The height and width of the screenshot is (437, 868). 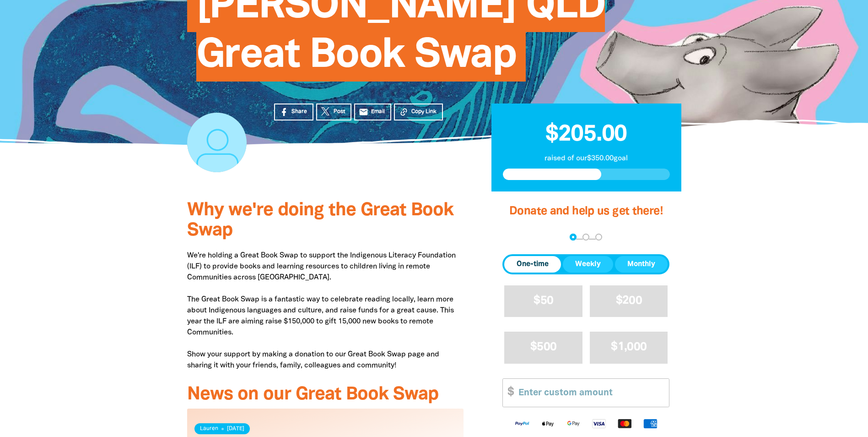 What do you see at coordinates (628, 300) in the screenshot?
I see `span: $200` at bounding box center [628, 300].